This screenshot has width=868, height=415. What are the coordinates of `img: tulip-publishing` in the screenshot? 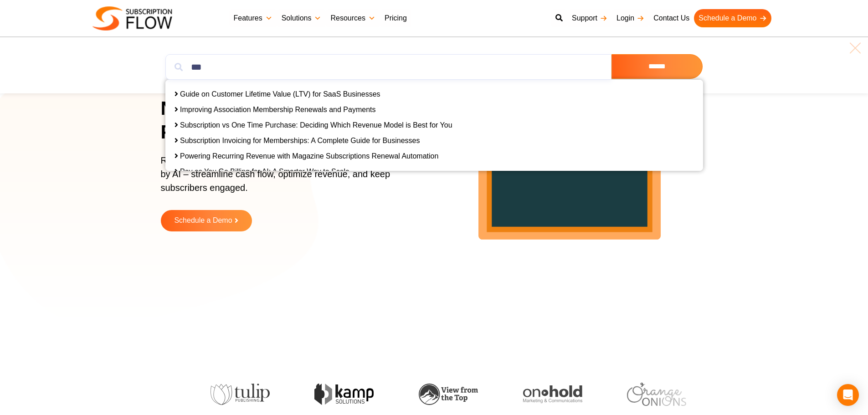 It's located at (234, 394).